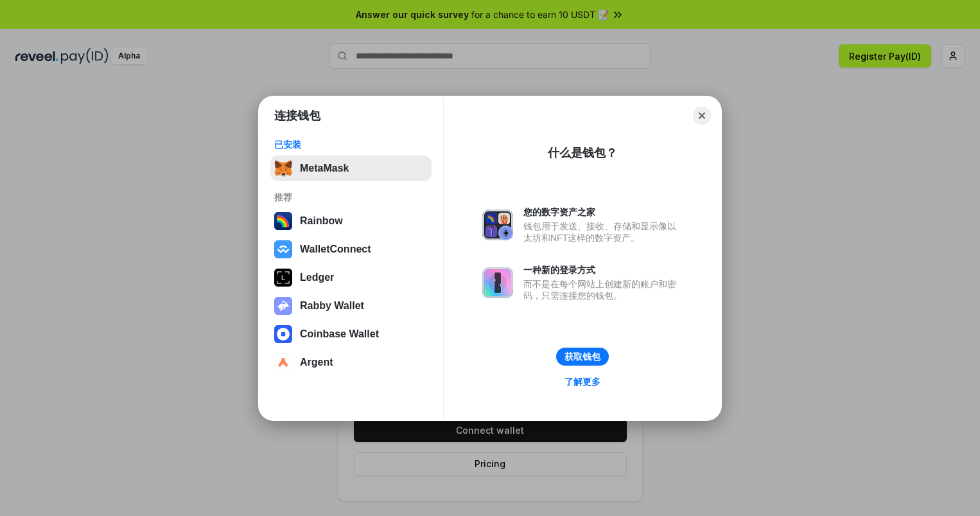 This screenshot has height=516, width=980. Describe the element at coordinates (317, 363) in the screenshot. I see `div: Argent` at that location.